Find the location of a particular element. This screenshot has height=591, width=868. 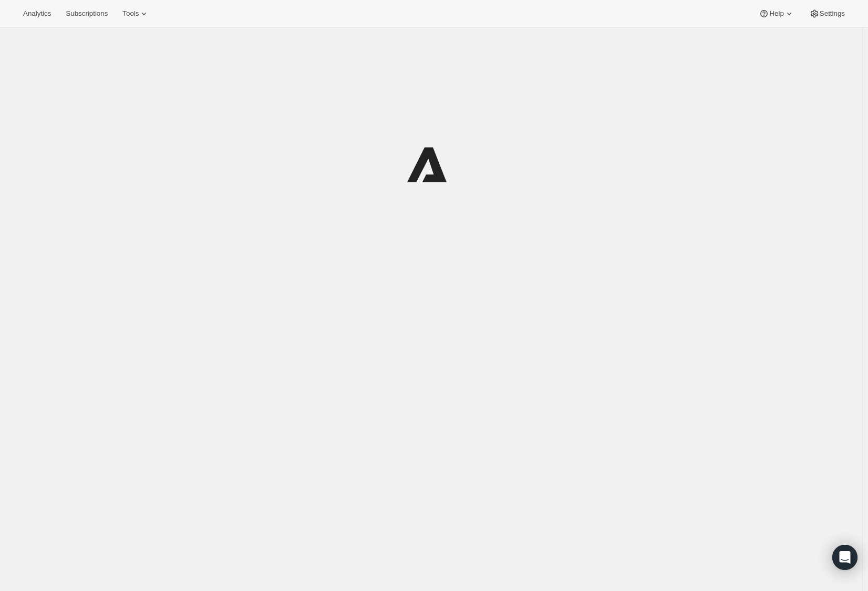

div: Open Intercom Messenger is located at coordinates (845, 557).